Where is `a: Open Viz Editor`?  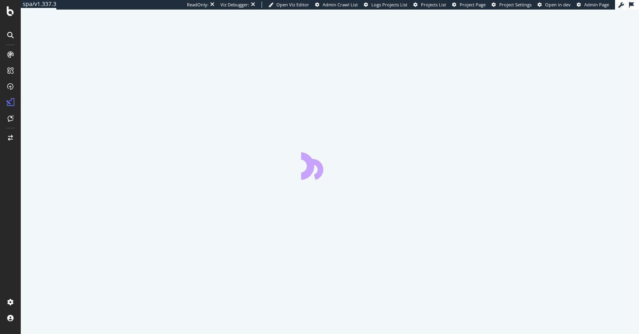
a: Open Viz Editor is located at coordinates (289, 5).